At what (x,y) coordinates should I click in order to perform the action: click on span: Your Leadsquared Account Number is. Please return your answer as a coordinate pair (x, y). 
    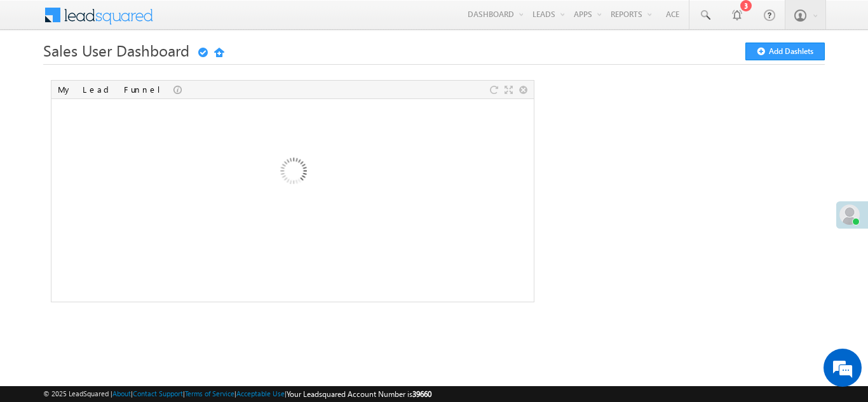
    Looking at the image, I should click on (359, 394).